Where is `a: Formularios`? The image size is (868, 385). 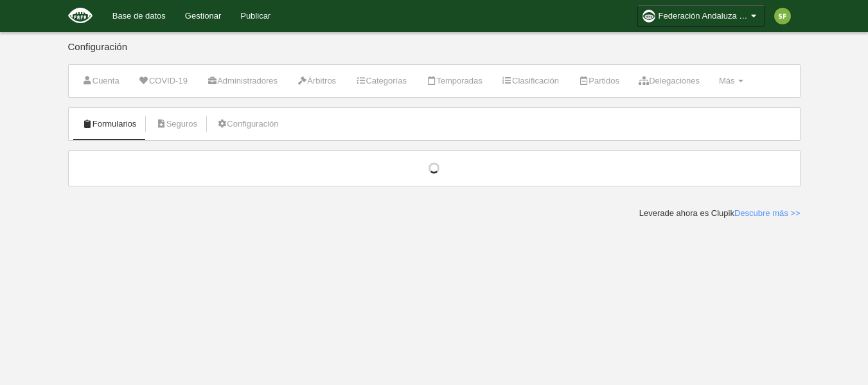 a: Formularios is located at coordinates (109, 124).